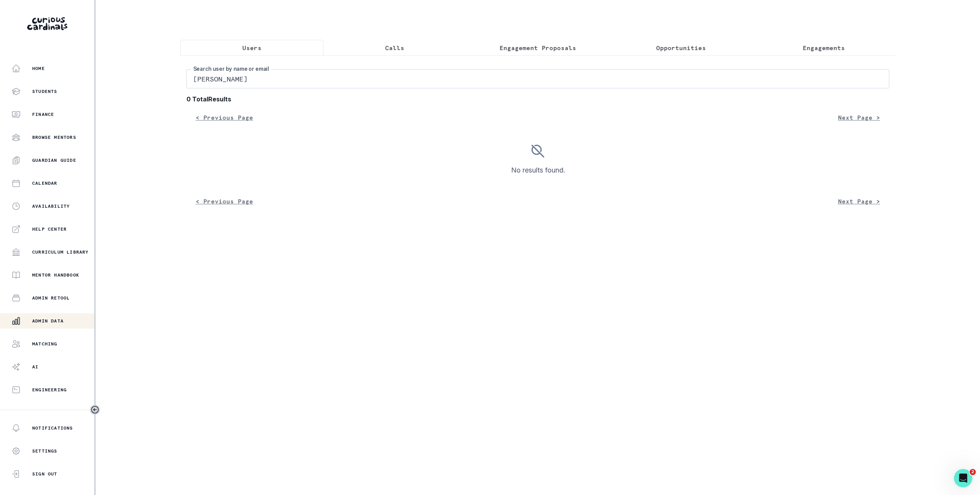 The width and height of the screenshot is (980, 495). I want to click on b: 0 Total Results, so click(538, 99).